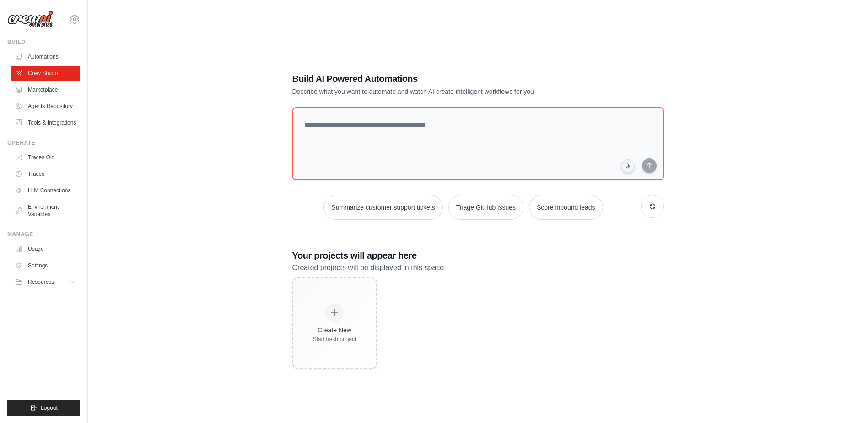 The image size is (868, 423). What do you see at coordinates (46, 249) in the screenshot?
I see `a: Usage` at bounding box center [46, 249].